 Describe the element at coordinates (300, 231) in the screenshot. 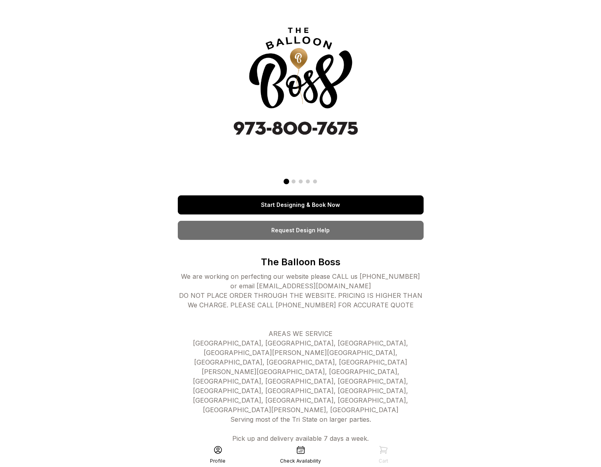

I see `a: Request Design Help` at that location.